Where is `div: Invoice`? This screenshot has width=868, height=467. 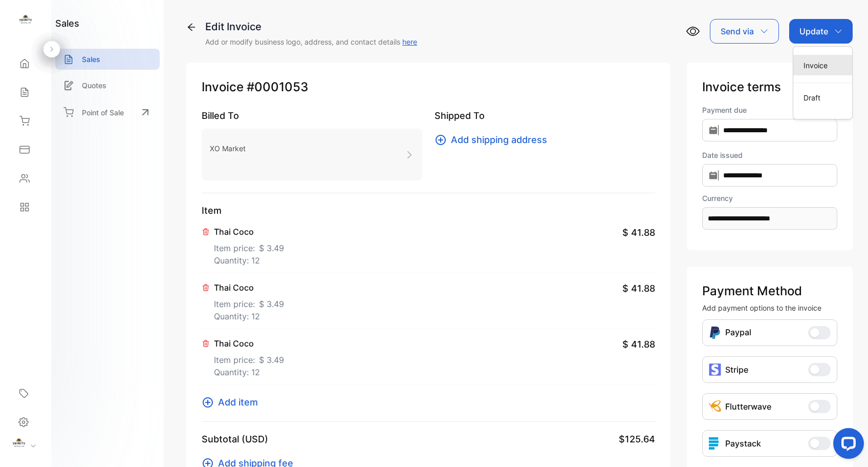
div: Invoice is located at coordinates (822, 65).